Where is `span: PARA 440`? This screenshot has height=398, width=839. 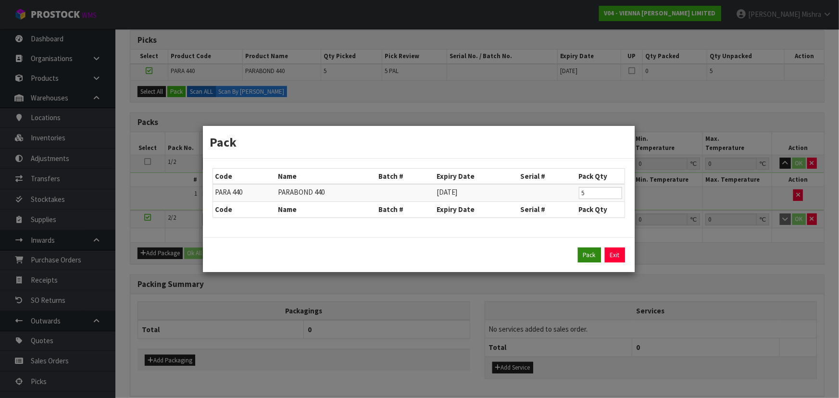
span: PARA 440 is located at coordinates (229, 192).